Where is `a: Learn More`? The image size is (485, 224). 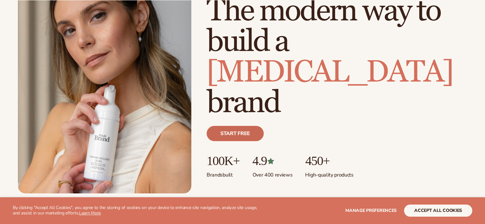 a: Learn More is located at coordinates (90, 213).